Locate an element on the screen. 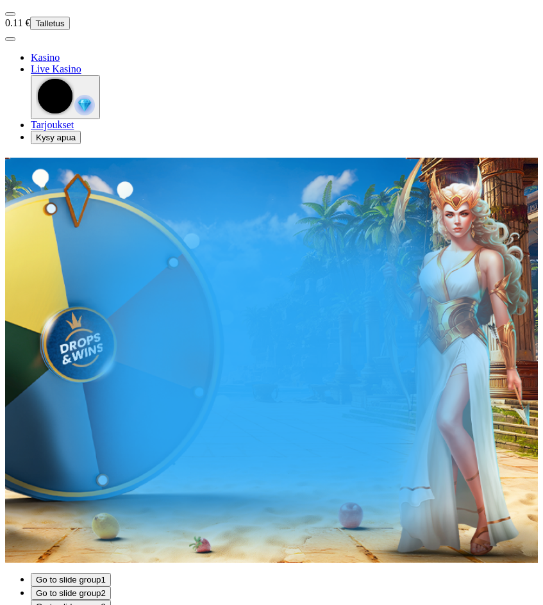 The image size is (543, 605). button: reward-icon is located at coordinates (65, 97).